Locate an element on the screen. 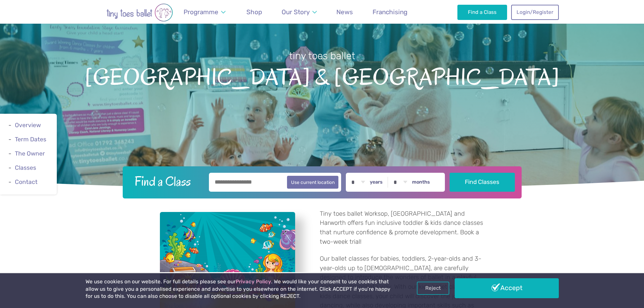 The width and height of the screenshot is (644, 308). a: Shop is located at coordinates (254, 12).